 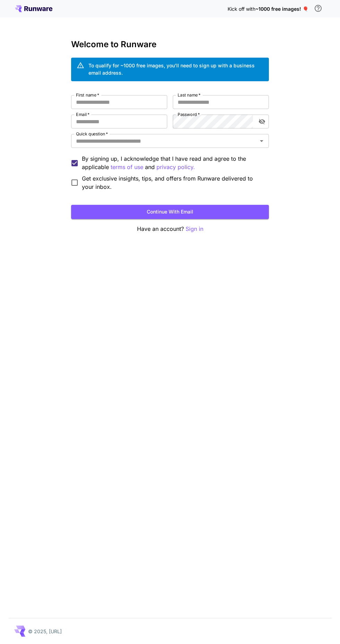 I want to click on label: Quick question, so click(x=92, y=133).